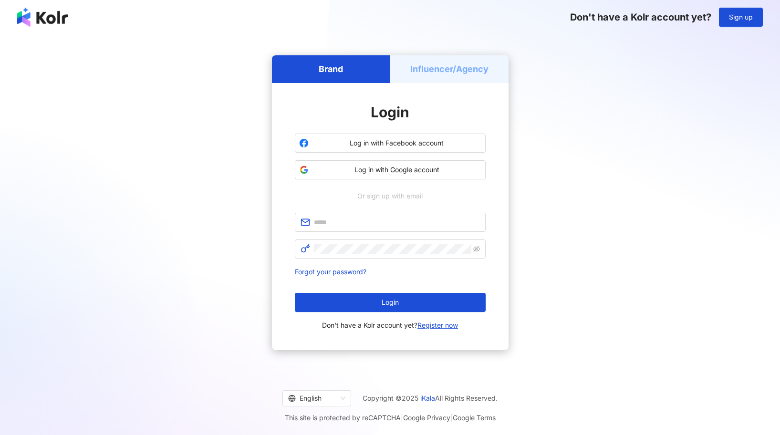 This screenshot has width=780, height=435. Describe the element at coordinates (390, 302) in the screenshot. I see `button: Login` at that location.